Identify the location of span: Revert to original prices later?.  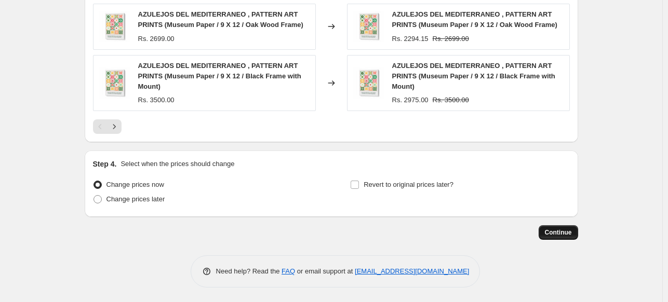
(408, 184).